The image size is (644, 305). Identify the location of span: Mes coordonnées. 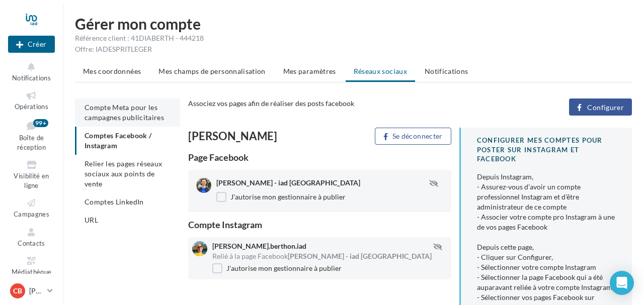
(111, 71).